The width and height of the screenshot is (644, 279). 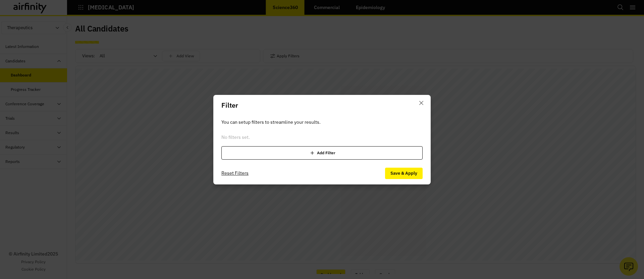 What do you see at coordinates (322, 153) in the screenshot?
I see `div: Add Filter` at bounding box center [322, 153].